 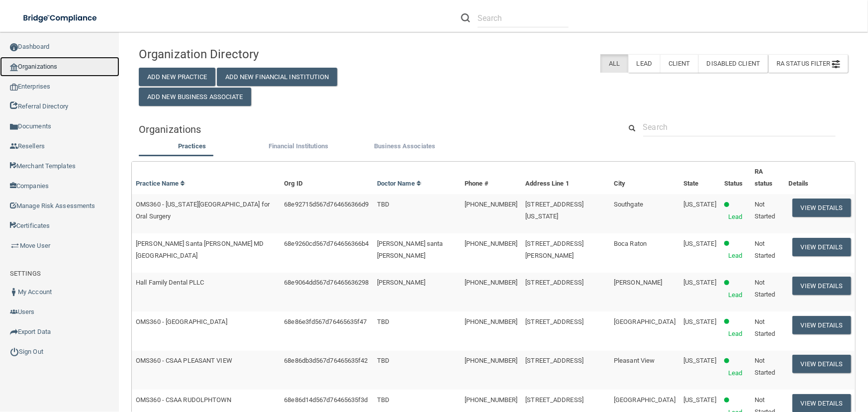 I want to click on button: Add New Financial Institution, so click(x=277, y=77).